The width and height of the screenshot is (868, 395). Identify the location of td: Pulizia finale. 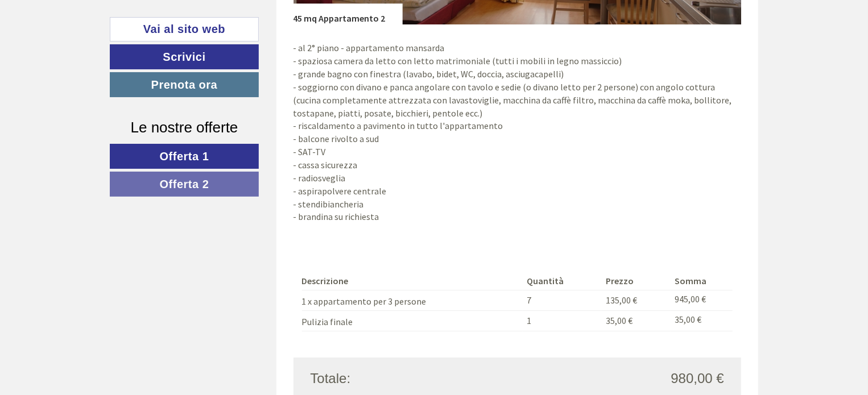
(412, 321).